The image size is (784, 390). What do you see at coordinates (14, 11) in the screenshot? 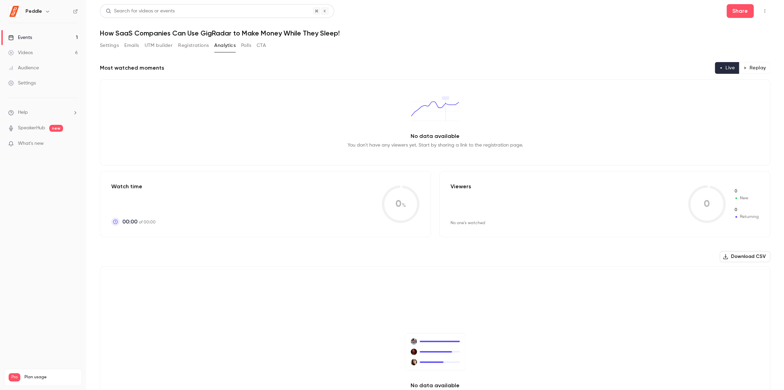
I see `img: Peddle` at bounding box center [14, 11].